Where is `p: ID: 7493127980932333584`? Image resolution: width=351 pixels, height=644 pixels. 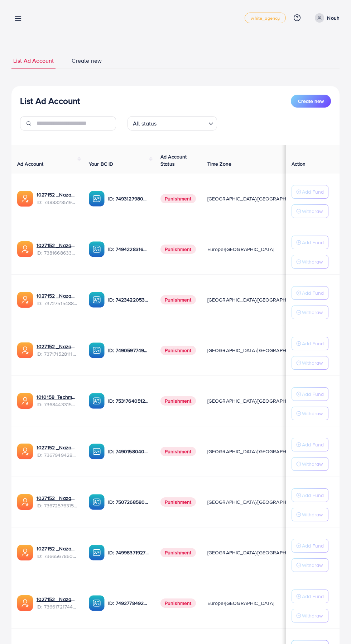 p: ID: 7493127980932333584 is located at coordinates (129, 199).